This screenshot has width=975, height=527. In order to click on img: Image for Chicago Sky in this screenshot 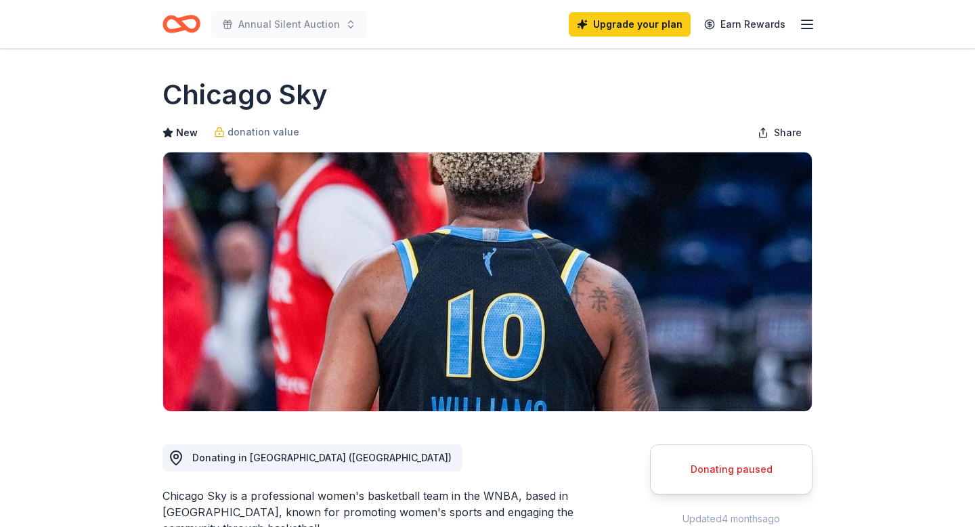, I will do `click(488, 282)`.